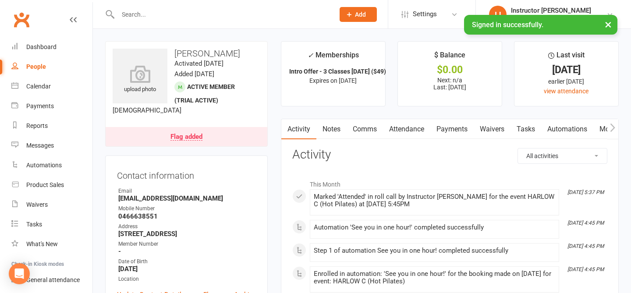  What do you see at coordinates (34, 224) in the screenshot?
I see `div: Tasks` at bounding box center [34, 224].